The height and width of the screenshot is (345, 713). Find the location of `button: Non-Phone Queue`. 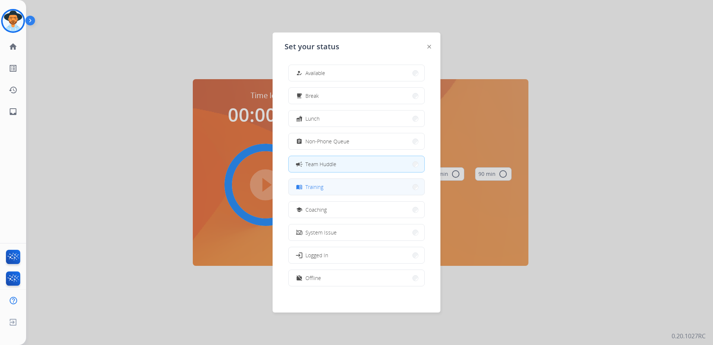

button: Non-Phone Queue is located at coordinates (357, 141).